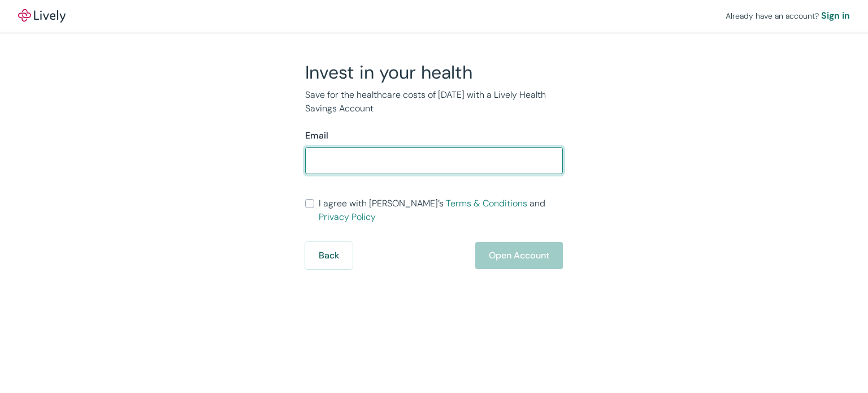 The height and width of the screenshot is (393, 868). I want to click on a: LivelyLively, so click(42, 16).